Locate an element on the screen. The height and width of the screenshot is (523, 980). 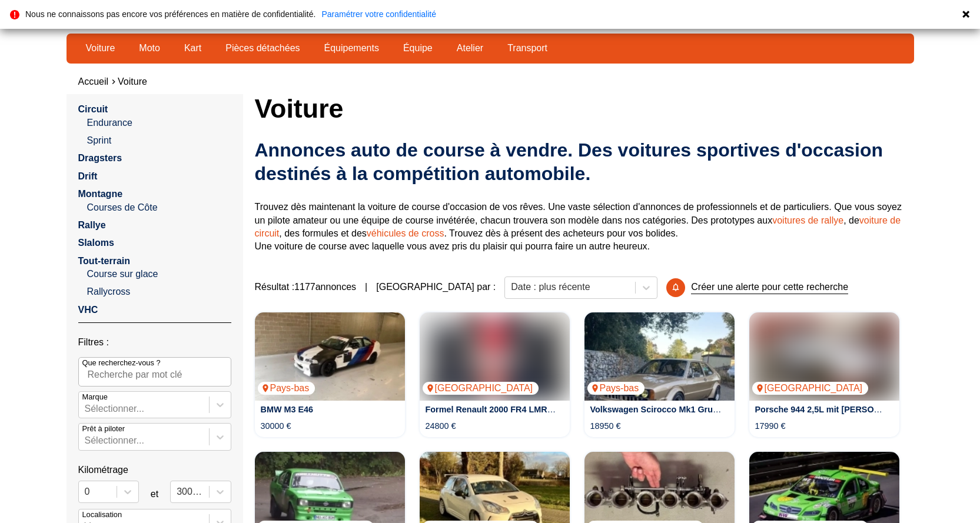
p: Kilométrage is located at coordinates (155, 469).